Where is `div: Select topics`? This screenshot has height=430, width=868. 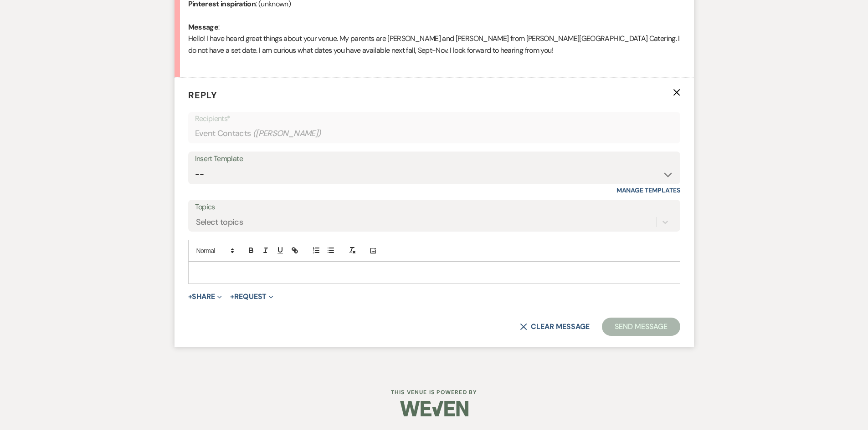 div: Select topics is located at coordinates (220, 222).